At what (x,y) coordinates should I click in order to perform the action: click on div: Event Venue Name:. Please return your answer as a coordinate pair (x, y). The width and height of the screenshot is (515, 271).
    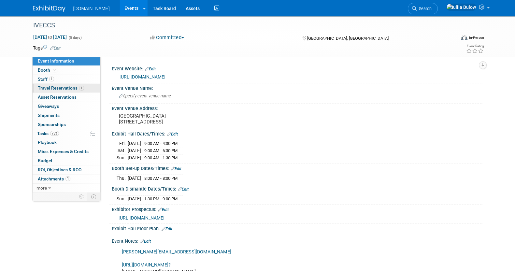
    Looking at the image, I should click on (297, 87).